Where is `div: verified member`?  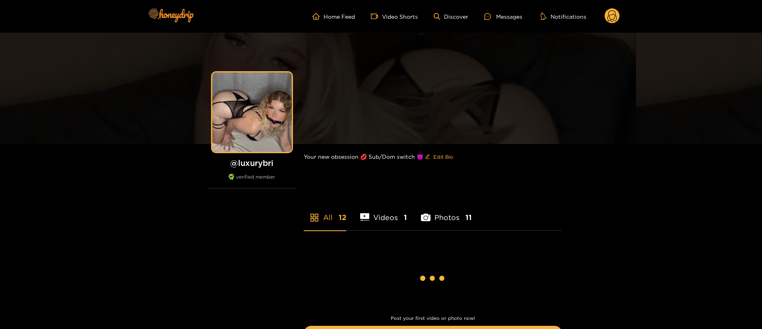
div: verified member is located at coordinates (252, 181).